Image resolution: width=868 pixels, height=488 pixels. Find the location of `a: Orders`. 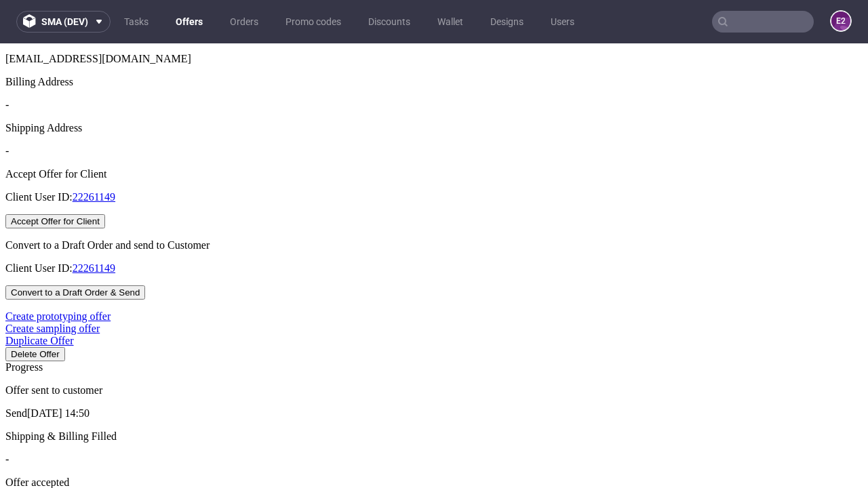

a: Orders is located at coordinates (244, 22).